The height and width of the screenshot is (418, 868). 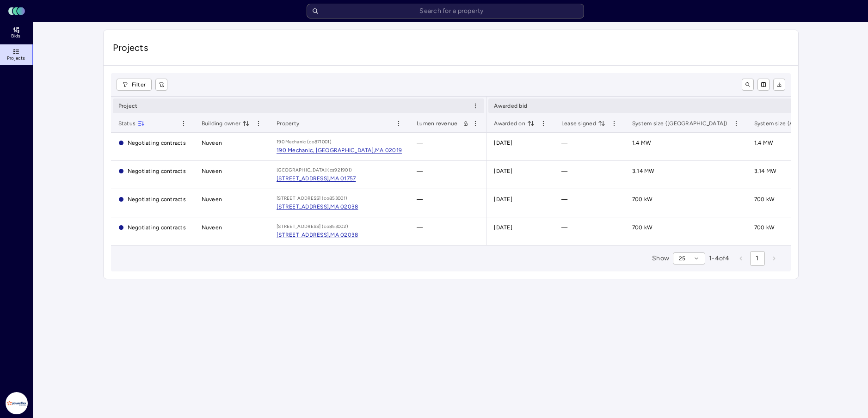 I want to click on span: Status, so click(x=132, y=123).